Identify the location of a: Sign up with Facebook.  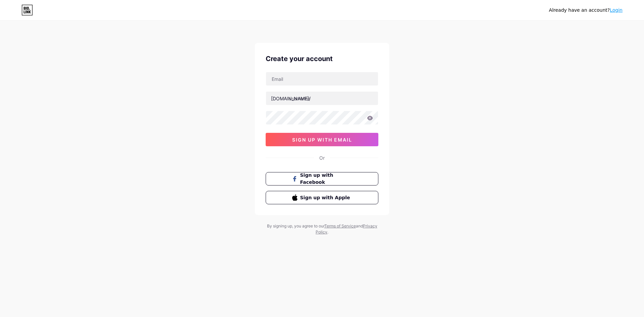
(322, 179).